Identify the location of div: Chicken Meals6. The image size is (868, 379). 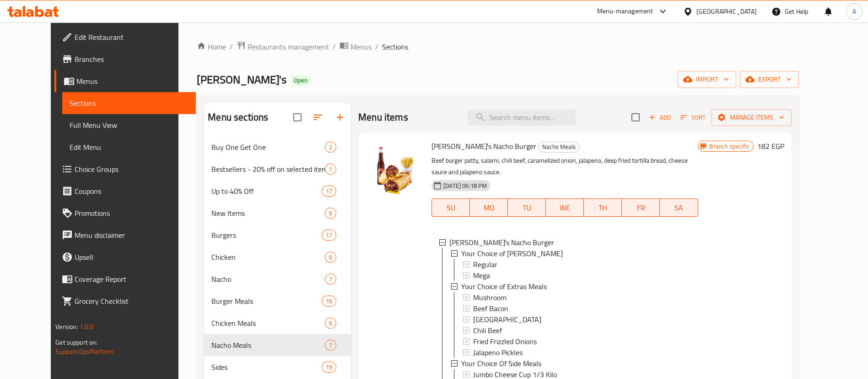
(277, 323).